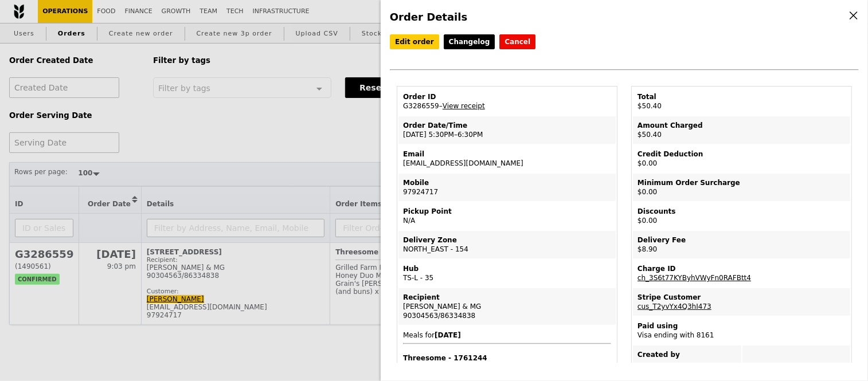  I want to click on div: Created by, so click(687, 355).